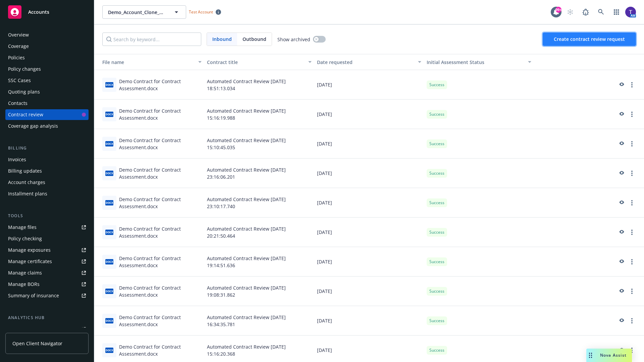 Image resolution: width=644 pixels, height=362 pixels. Describe the element at coordinates (47, 194) in the screenshot. I see `a: Installment plans` at that location.